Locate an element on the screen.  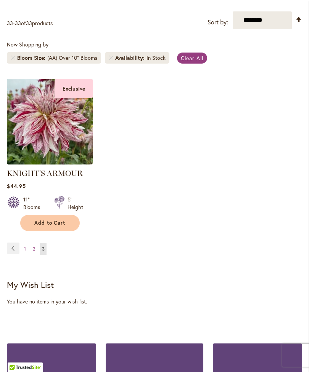
div: In Stock is located at coordinates (156, 58).